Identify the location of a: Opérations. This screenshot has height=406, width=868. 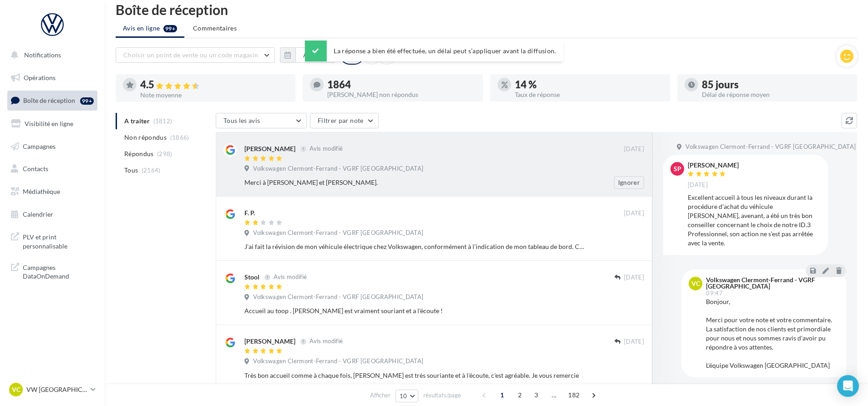
(52, 78).